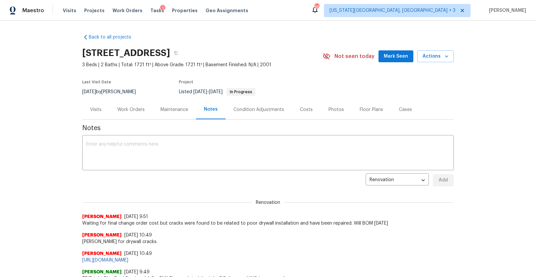 This screenshot has width=536, height=277. Describe the element at coordinates (202, 65) in the screenshot. I see `span: 3 Beds | 2 Baths | Total: 1721 ft² | Above Grade: 1721 ft² | Basement Finished: N/A | 2001` at that location.